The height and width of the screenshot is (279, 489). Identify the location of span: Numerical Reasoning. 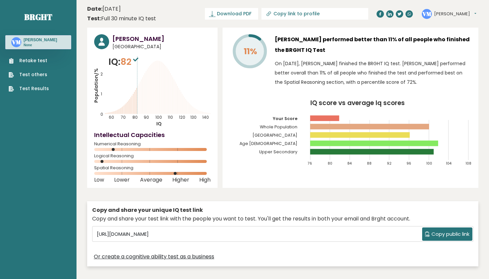
(152, 144).